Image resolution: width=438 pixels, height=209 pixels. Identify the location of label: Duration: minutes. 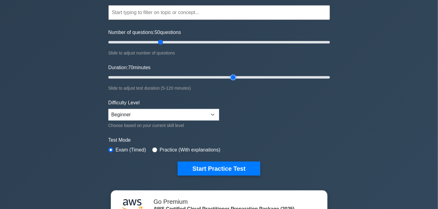
(129, 67).